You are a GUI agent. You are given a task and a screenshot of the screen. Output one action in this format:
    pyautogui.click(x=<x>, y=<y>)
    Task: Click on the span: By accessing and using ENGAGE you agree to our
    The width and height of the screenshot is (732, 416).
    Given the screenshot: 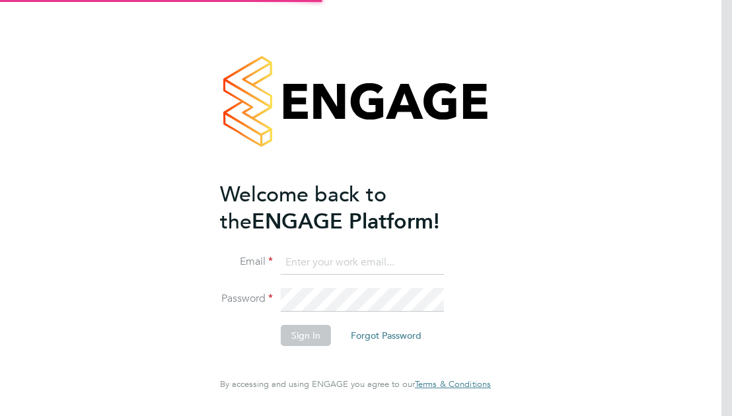 What is the action you would take?
    pyautogui.click(x=355, y=384)
    